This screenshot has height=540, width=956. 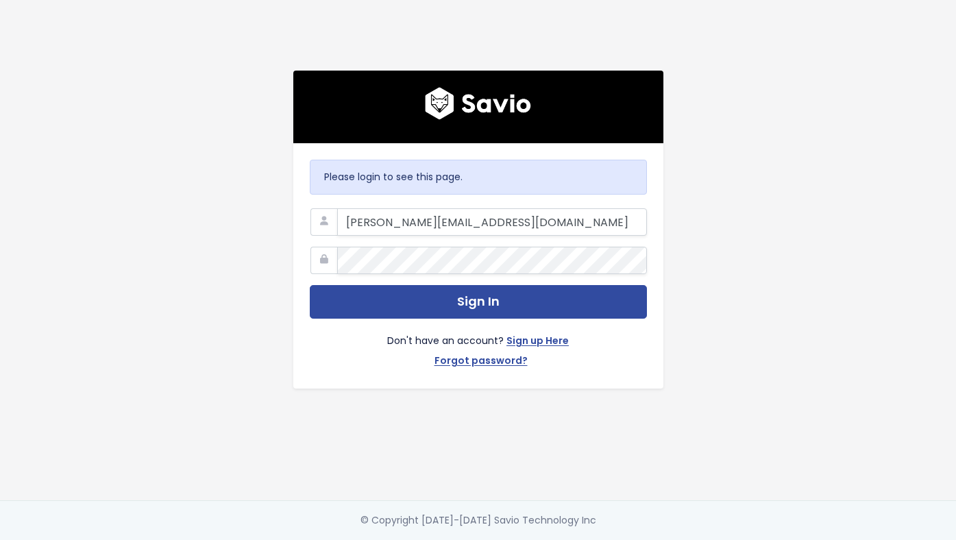 I want to click on img: logo600x187.a314fd40982d.png, so click(x=478, y=104).